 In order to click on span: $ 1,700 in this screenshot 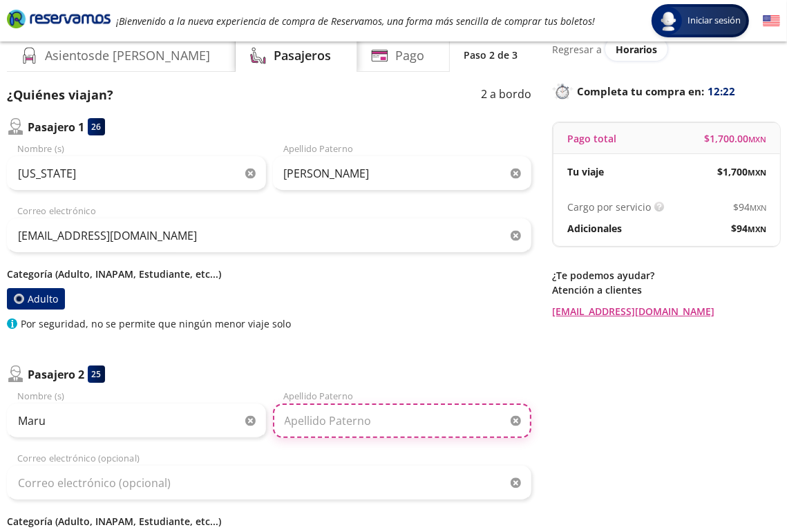, I will do `click(741, 172)`.